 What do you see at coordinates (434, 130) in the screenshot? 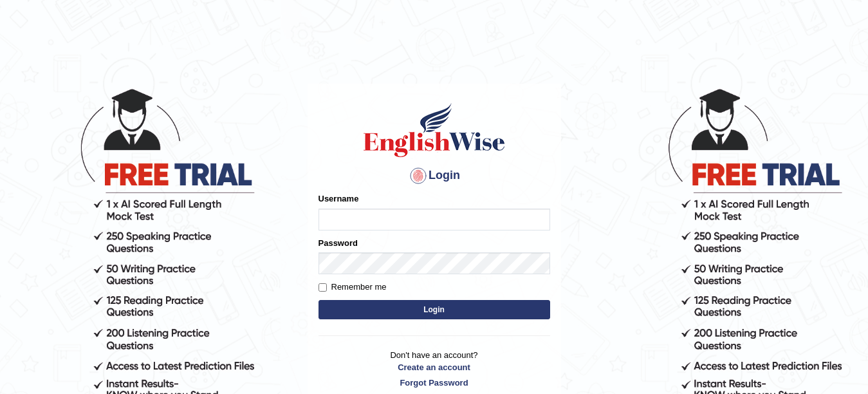
I see `img: Logo of English Wise sign in for intelligent practice with AI` at bounding box center [434, 130].